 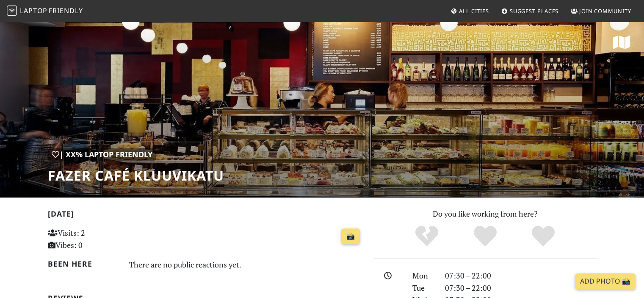 I want to click on span: Suggest Places, so click(x=534, y=11).